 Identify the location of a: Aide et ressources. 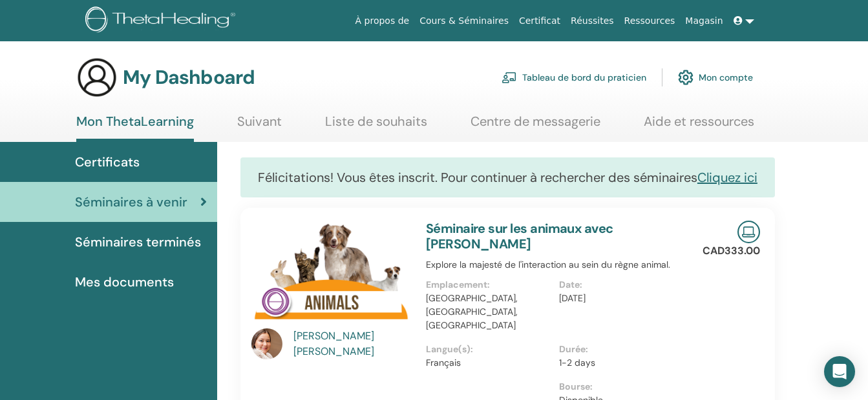
(698, 126).